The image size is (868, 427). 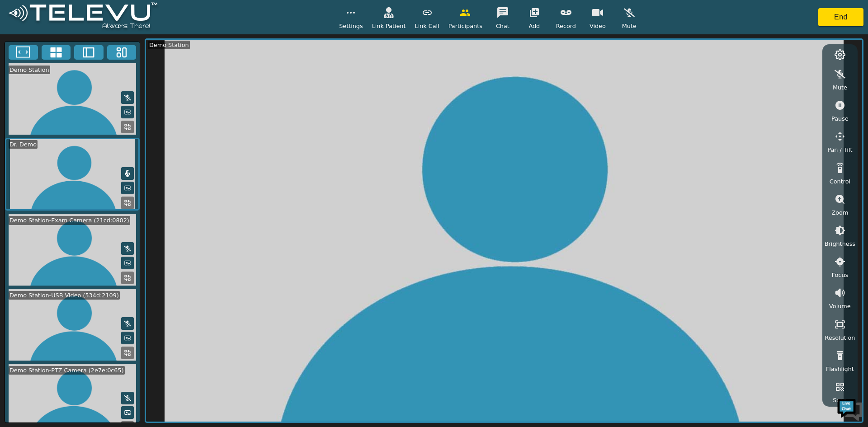 I want to click on img: Chat Widget, so click(x=850, y=409).